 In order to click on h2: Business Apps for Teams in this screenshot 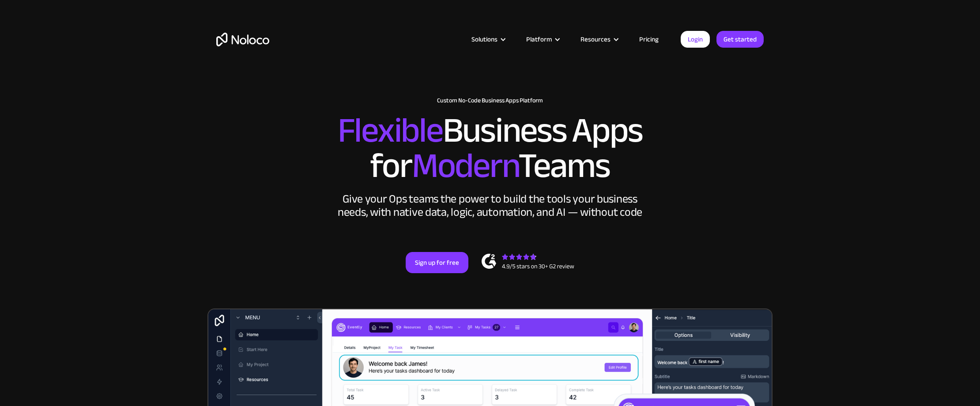, I will do `click(490, 148)`.